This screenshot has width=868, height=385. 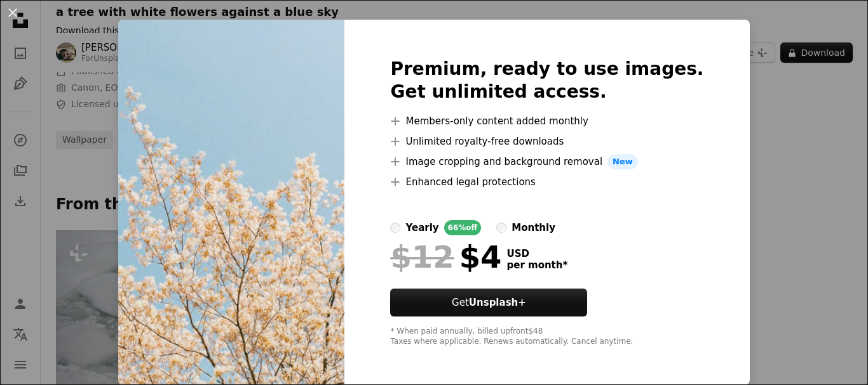 What do you see at coordinates (533, 228) in the screenshot?
I see `div: monthly` at bounding box center [533, 228].